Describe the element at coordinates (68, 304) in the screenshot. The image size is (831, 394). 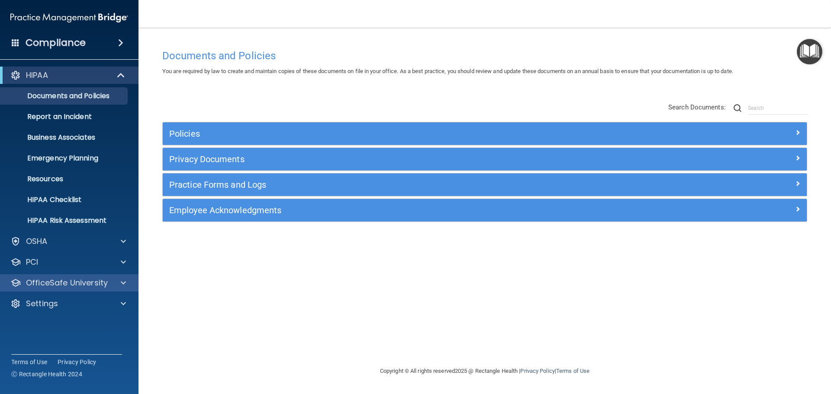
I see `a: Settings` at that location.